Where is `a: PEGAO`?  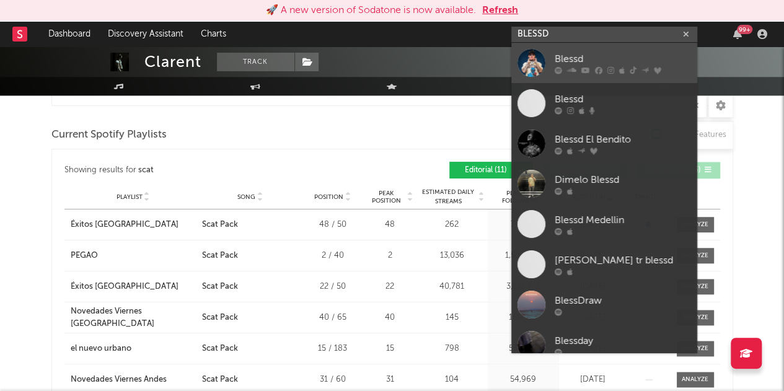 a: PEGAO is located at coordinates (133, 256).